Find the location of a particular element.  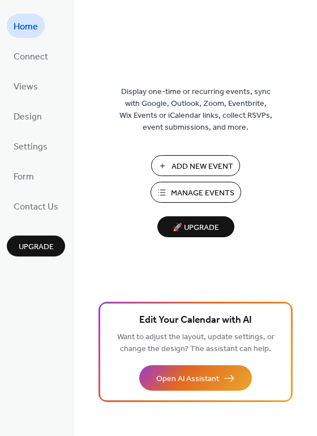

span: Open AI Assistant is located at coordinates (187, 379).